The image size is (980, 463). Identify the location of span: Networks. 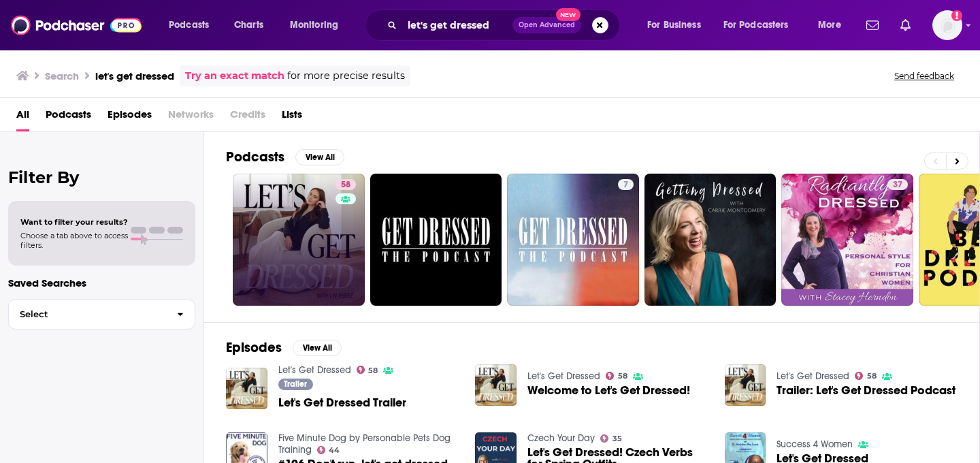
(190, 117).